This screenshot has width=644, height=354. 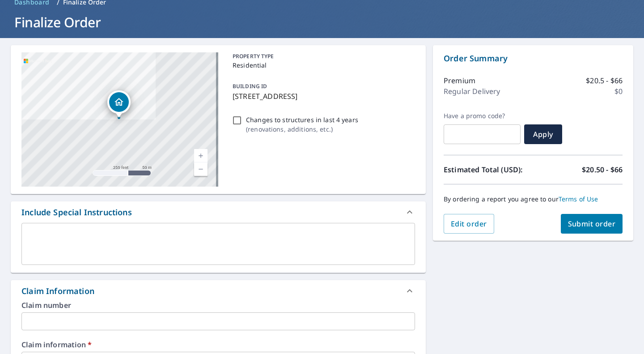 I want to click on p: By ordering a report you agree to our, so click(x=533, y=199).